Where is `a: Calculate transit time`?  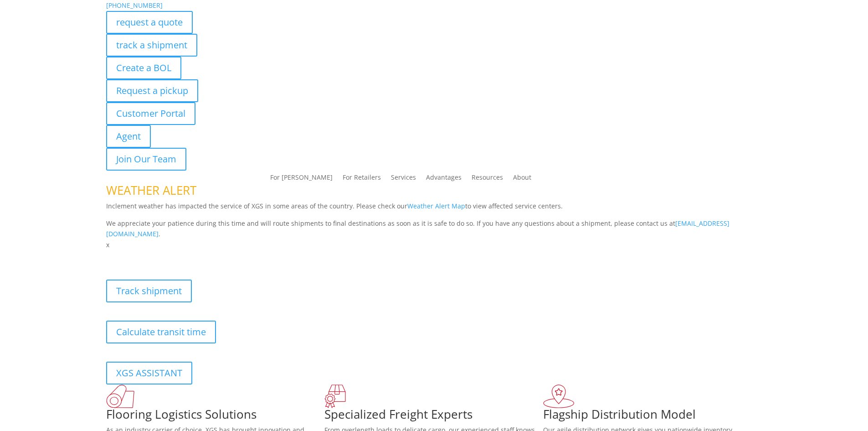 a: Calculate transit time is located at coordinates (161, 332).